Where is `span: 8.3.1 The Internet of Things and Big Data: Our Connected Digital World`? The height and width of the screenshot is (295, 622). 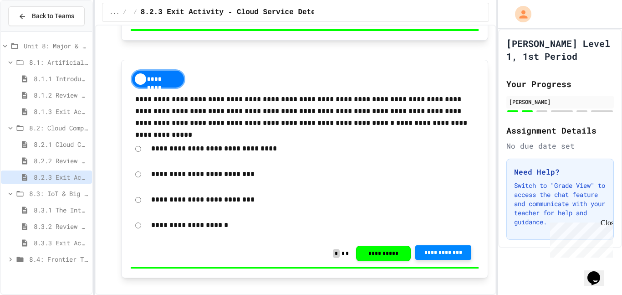
span: 8.3.1 The Internet of Things and Big Data: Our Connected Digital World is located at coordinates (61, 209).